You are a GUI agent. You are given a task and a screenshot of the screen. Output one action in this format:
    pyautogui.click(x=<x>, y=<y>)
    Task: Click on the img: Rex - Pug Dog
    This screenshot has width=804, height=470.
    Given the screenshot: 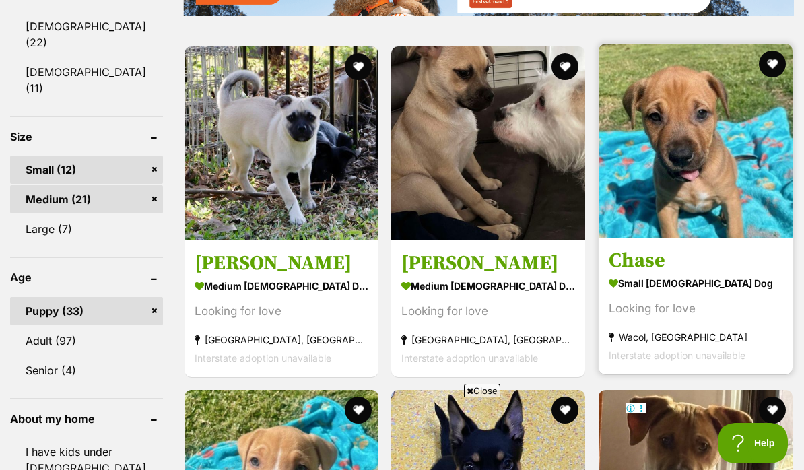 What is the action you would take?
    pyautogui.click(x=282, y=143)
    